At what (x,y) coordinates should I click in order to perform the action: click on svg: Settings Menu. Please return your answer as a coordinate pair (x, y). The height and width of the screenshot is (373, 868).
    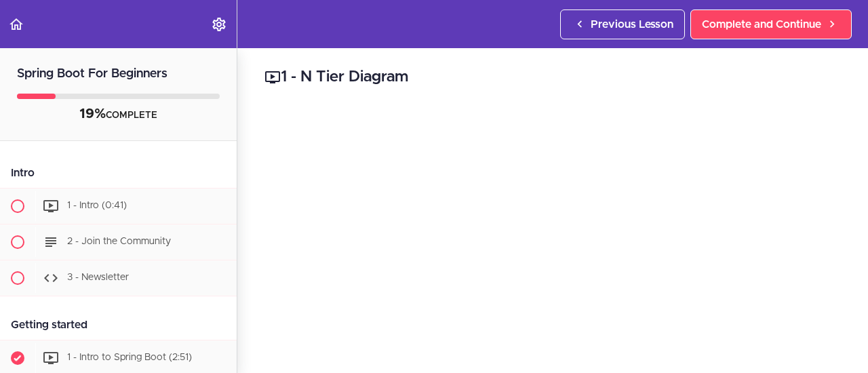
    Looking at the image, I should click on (219, 24).